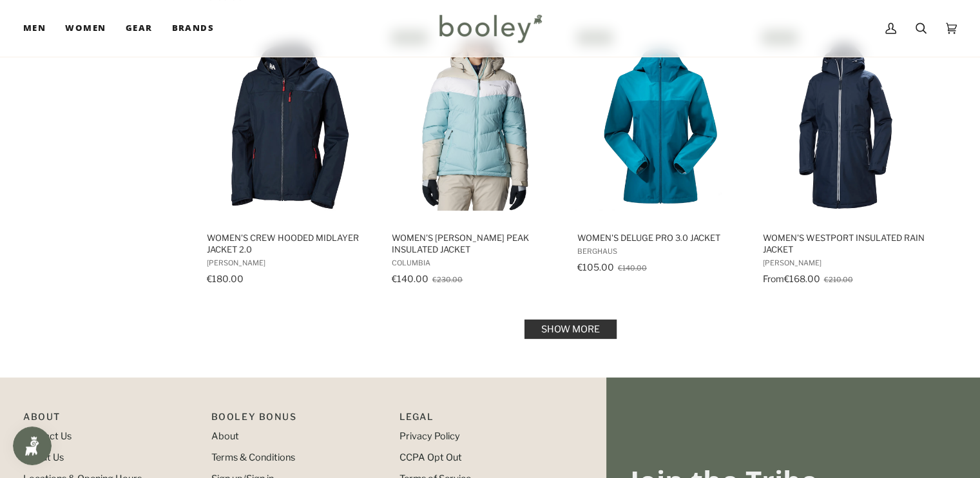 Image resolution: width=980 pixels, height=478 pixels. What do you see at coordinates (490, 28) in the screenshot?
I see `img: Booley` at bounding box center [490, 28].